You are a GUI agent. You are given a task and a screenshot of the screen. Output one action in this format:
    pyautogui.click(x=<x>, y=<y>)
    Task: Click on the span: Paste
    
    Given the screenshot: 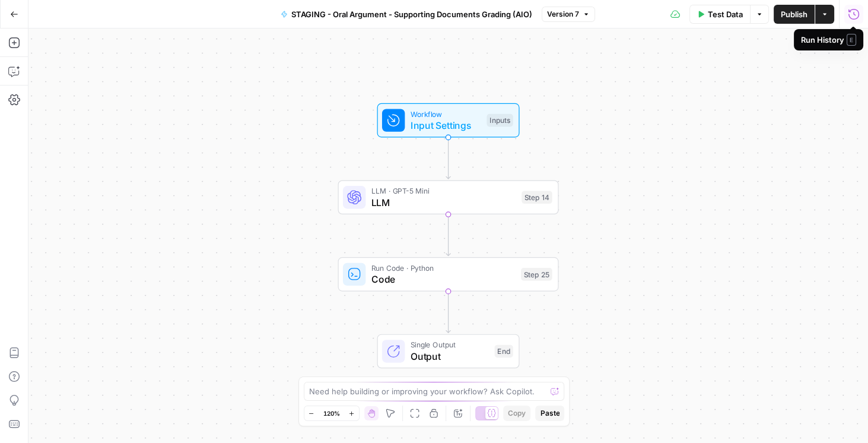 What is the action you would take?
    pyautogui.click(x=549, y=414)
    